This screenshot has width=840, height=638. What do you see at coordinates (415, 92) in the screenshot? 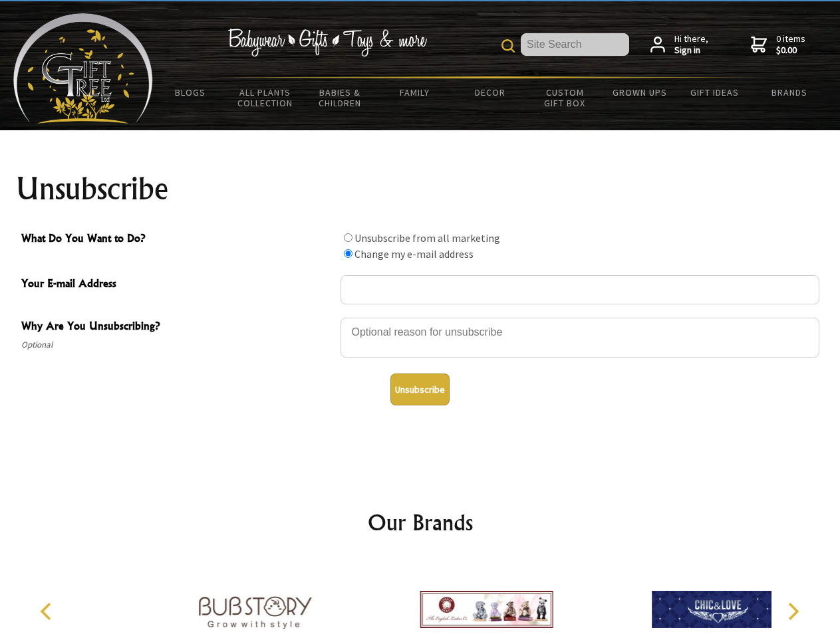
I see `a: Family` at bounding box center [415, 92].